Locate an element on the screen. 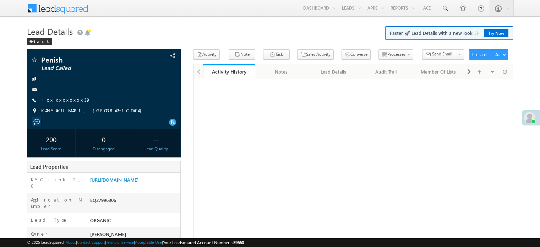 Image resolution: width=540 pixels, height=247 pixels. button: Sales Activity is located at coordinates (315, 54).